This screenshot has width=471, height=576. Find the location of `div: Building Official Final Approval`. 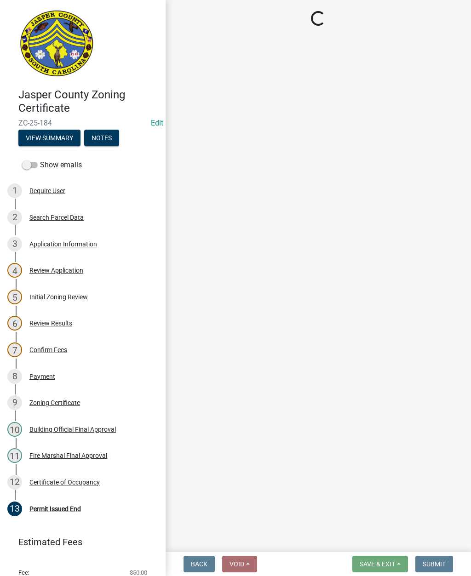

div: Building Official Final Approval is located at coordinates (73, 429).